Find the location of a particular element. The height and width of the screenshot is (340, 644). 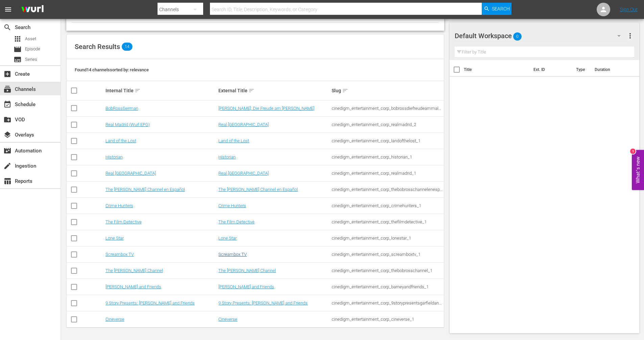

span: Channels is located at coordinates (8, 89).